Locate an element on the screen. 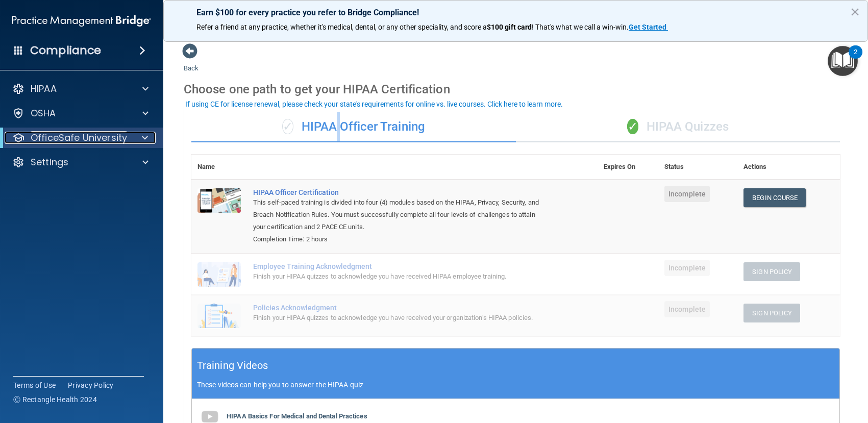 The image size is (868, 423). div: Choose one path to get your HIPAA Certification is located at coordinates (515, 90).